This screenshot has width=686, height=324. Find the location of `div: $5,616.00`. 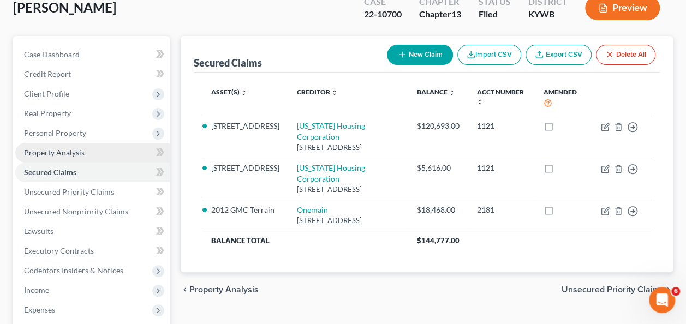

div: $5,616.00 is located at coordinates (438, 168).